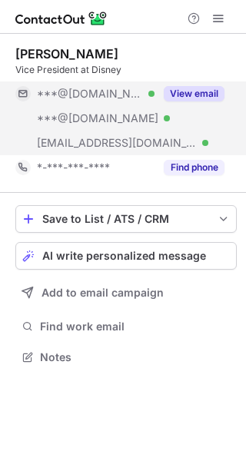 The height and width of the screenshot is (461, 246). What do you see at coordinates (102, 293) in the screenshot?
I see `span: Add to email campaign` at bounding box center [102, 293].